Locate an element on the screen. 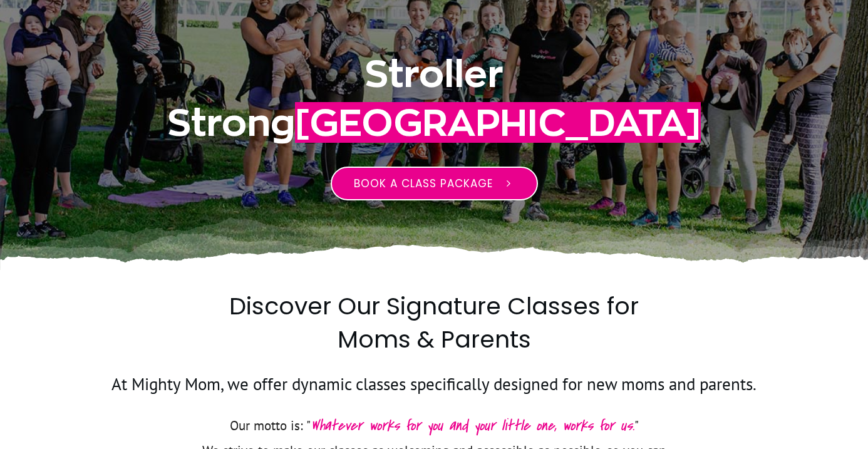 The image size is (868, 449). h2: Discover Our Signature Classes for Moms & Parents is located at coordinates (434, 330).